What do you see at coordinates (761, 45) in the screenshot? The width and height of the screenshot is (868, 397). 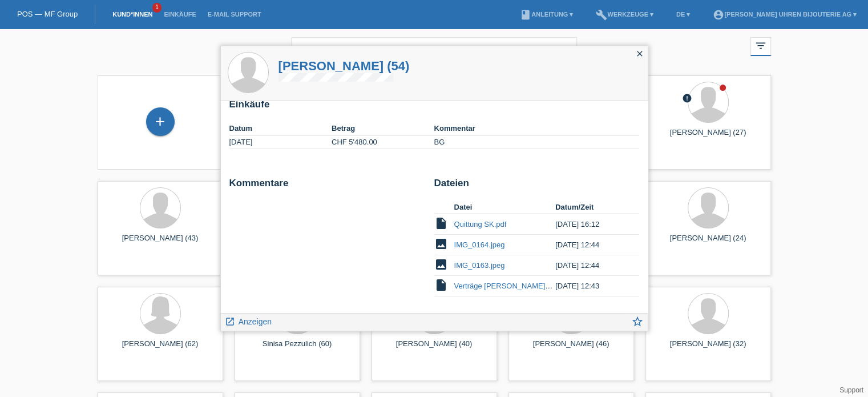 I see `i: filter_list` at bounding box center [761, 45].